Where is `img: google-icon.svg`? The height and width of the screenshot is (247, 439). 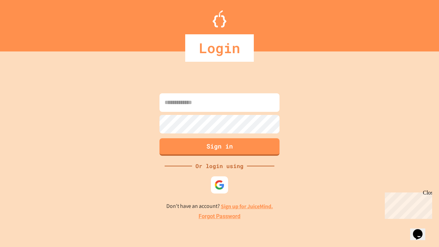
img: google-icon.svg is located at coordinates (219, 185).